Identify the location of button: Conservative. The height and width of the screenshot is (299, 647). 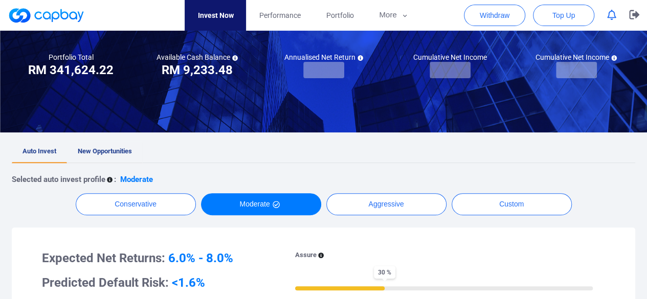
(136, 204).